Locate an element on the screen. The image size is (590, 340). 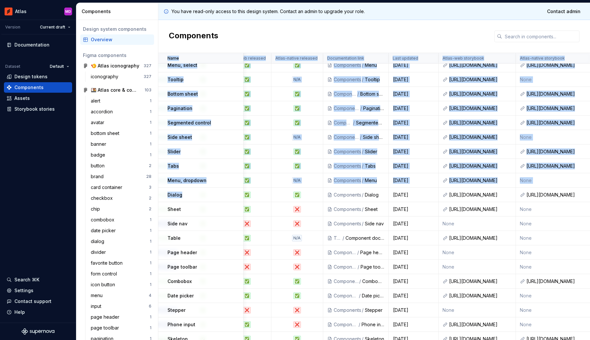
p: Side sheet is located at coordinates (180, 137).